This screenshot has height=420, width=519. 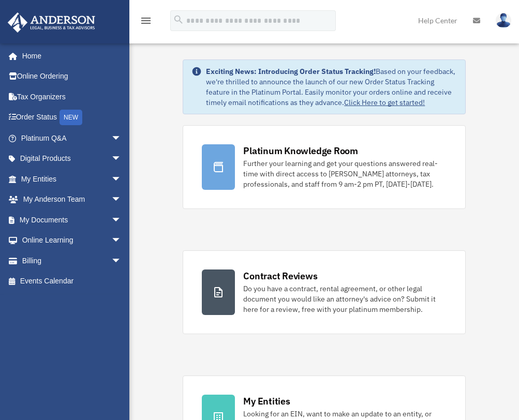 What do you see at coordinates (69, 56) in the screenshot?
I see `a: Home` at bounding box center [69, 56].